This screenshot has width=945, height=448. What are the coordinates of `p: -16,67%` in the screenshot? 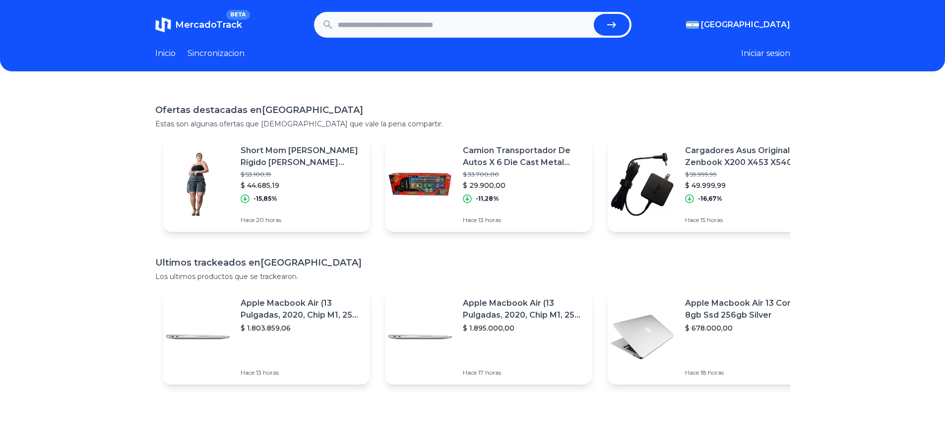 It's located at (710, 199).